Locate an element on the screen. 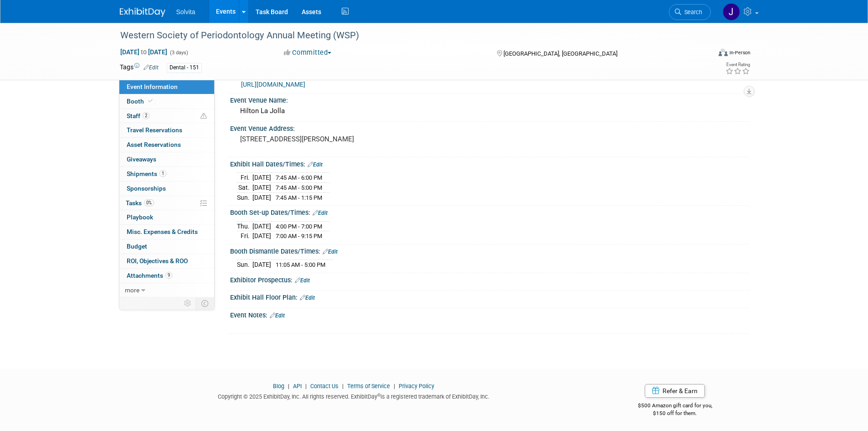 This screenshot has width=868, height=431. div: Exhibitor Prospectus: is located at coordinates (489, 279).